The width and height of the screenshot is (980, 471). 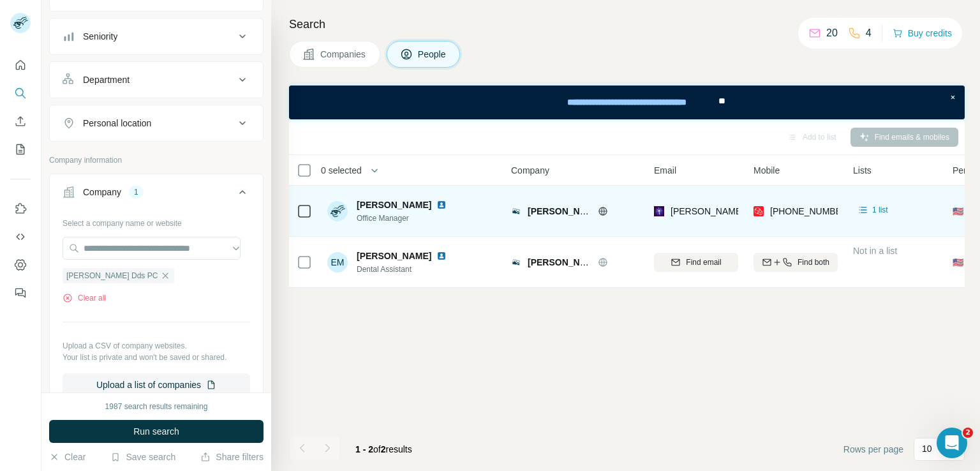 I want to click on button: Search, so click(x=21, y=93).